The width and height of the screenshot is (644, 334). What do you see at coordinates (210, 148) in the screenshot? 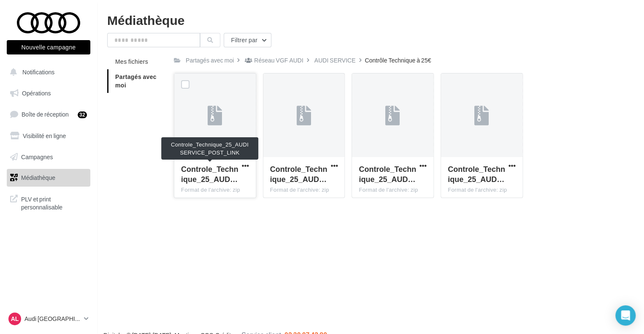
I see `div: Controle_Technique_25_AUDI SERVICE_POST_LINK` at bounding box center [210, 148].